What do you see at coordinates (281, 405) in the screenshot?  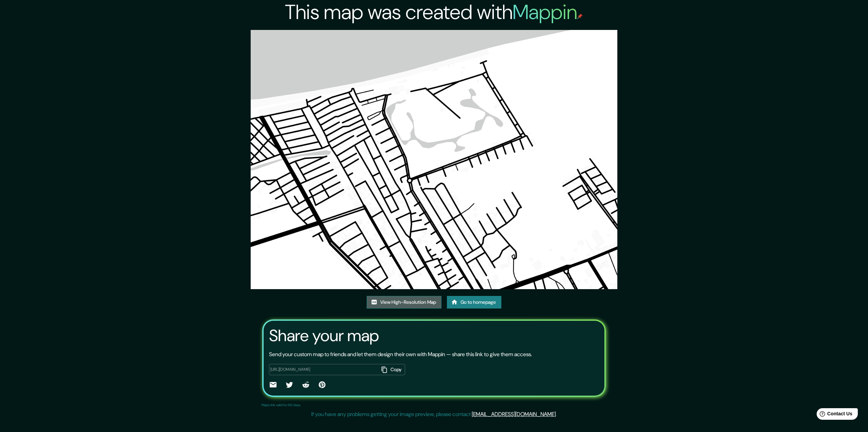 I see `p: Maps link valid for 60 days.` at bounding box center [281, 405].